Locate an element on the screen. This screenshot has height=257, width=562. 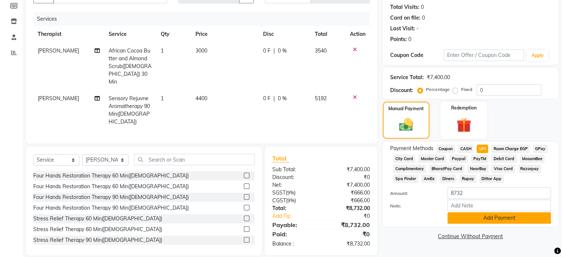
span: Payment Methods is located at coordinates (412, 148).